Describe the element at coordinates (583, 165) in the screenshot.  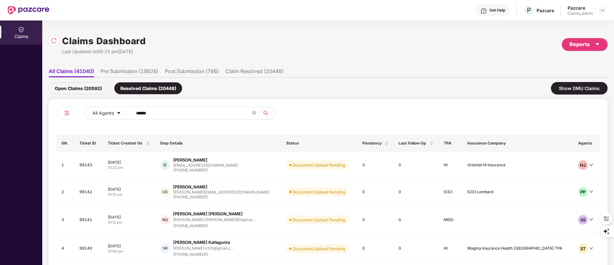
I see `div: HJ` at that location.